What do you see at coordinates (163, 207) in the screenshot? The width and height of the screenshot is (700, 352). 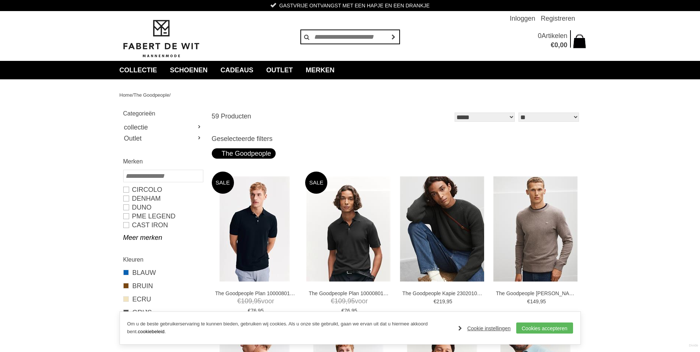 I see `a: Duno` at bounding box center [163, 207].